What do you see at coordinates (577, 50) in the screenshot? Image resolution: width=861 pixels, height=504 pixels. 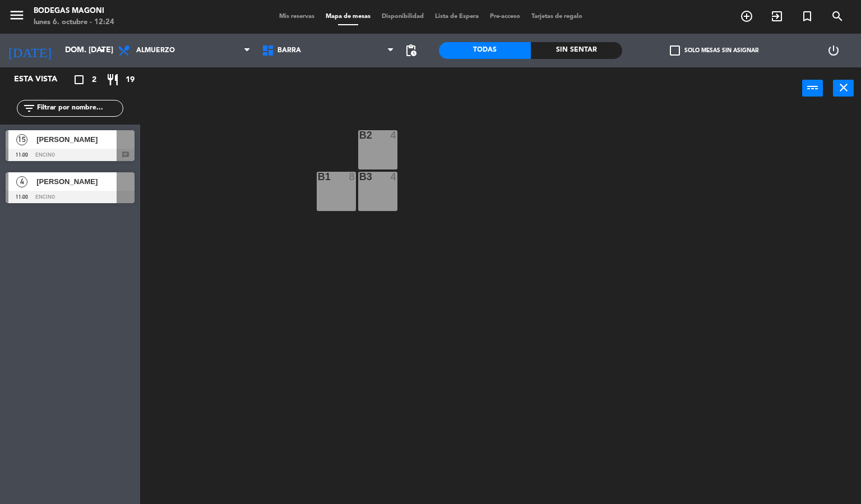 I see `div: Sin sentar` at bounding box center [577, 50].